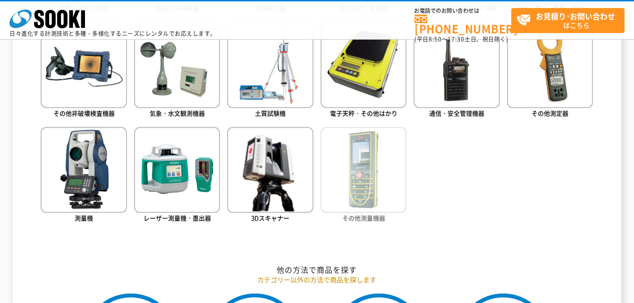  What do you see at coordinates (568, 20) in the screenshot?
I see `a: お見積り･お問い合わせはこちら` at bounding box center [568, 20].